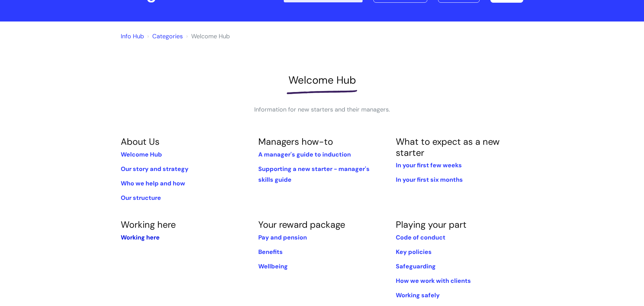  What do you see at coordinates (164, 36) in the screenshot?
I see `li: Solution home` at bounding box center [164, 36].